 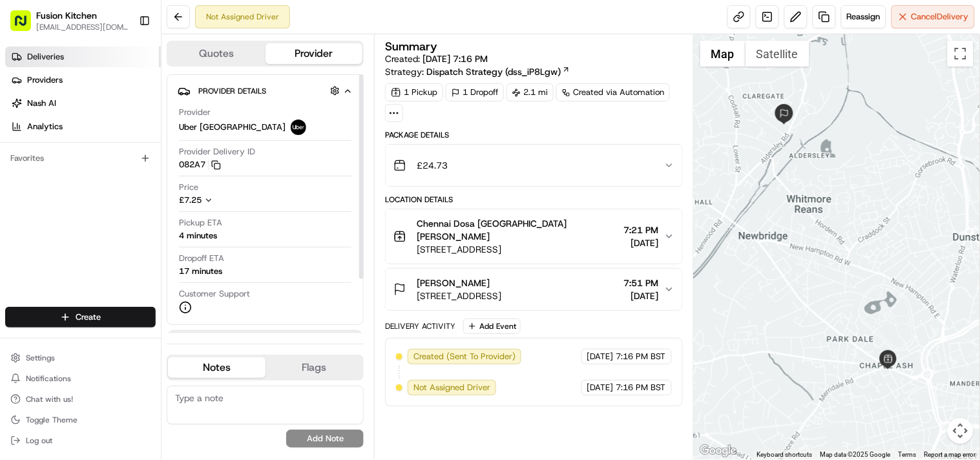 What do you see at coordinates (265, 90) in the screenshot?
I see `button: Provider Details` at bounding box center [265, 90].